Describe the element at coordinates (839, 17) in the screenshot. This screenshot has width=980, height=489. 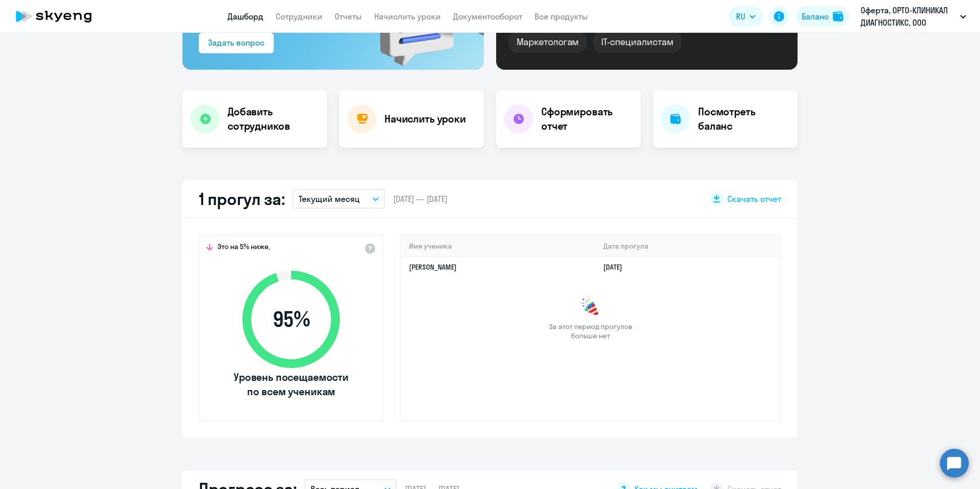
I see `img: balance` at that location.